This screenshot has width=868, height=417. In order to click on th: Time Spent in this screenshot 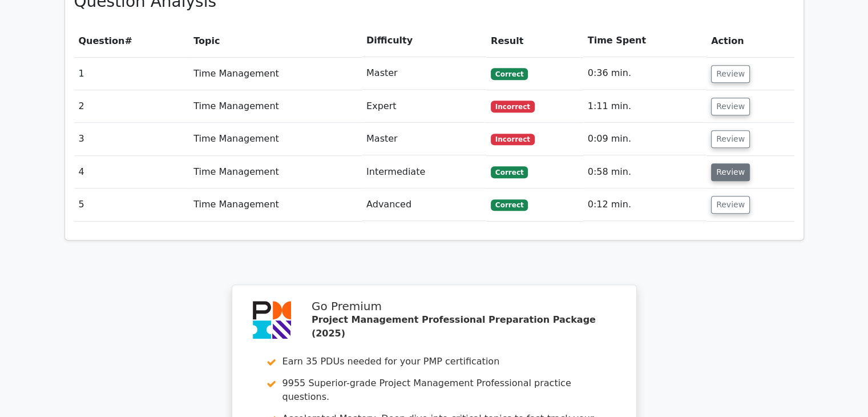, I will do `click(645, 40)`.